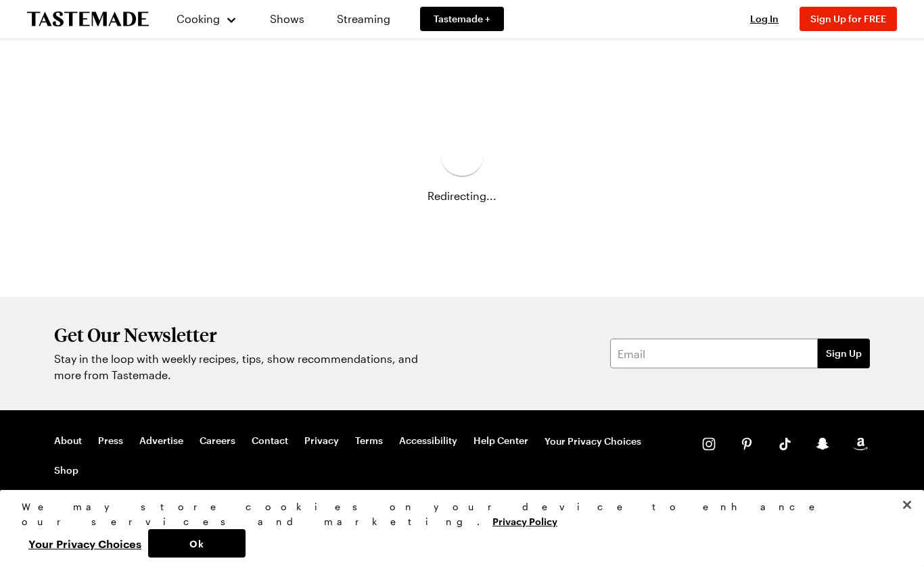 The height and width of the screenshot is (567, 924). Describe the element at coordinates (365, 456) in the screenshot. I see `nav: Footer` at that location.